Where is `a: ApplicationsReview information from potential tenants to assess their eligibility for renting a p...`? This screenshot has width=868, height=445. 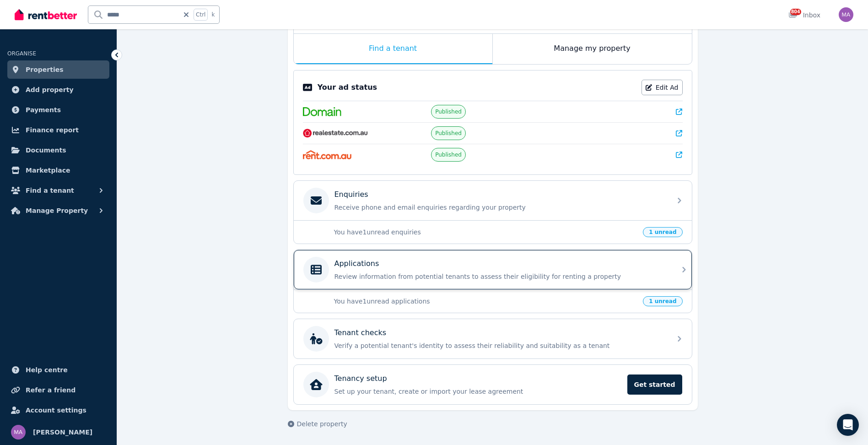 a: ApplicationsReview information from potential tenants to assess their eligibility for renting a p... is located at coordinates (493, 269).